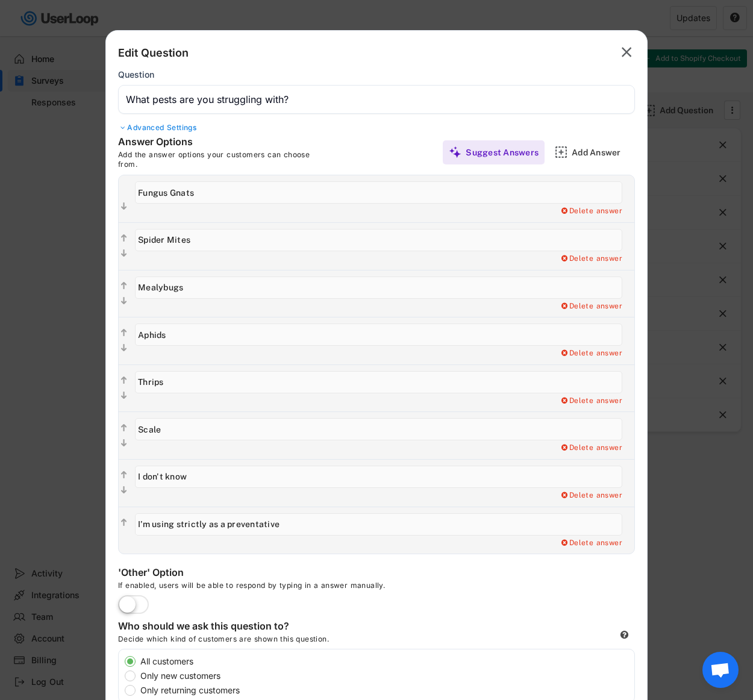 This screenshot has height=700, width=753. Describe the element at coordinates (378, 239) in the screenshot. I see `input: Spider Mites` at that location.